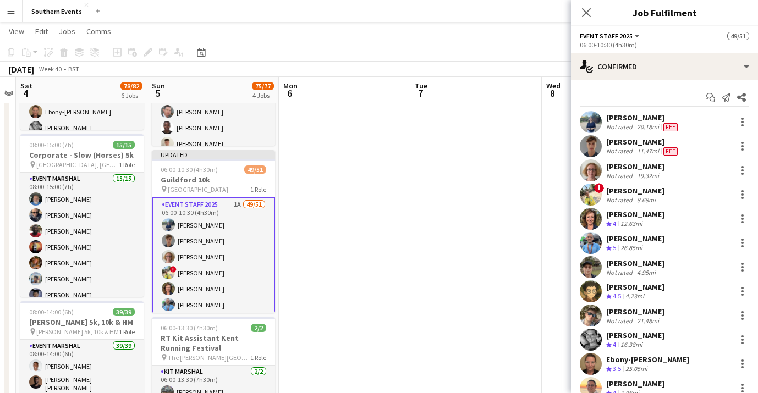  Describe the element at coordinates (664, 67) in the screenshot. I see `div: Confirmed` at that location.